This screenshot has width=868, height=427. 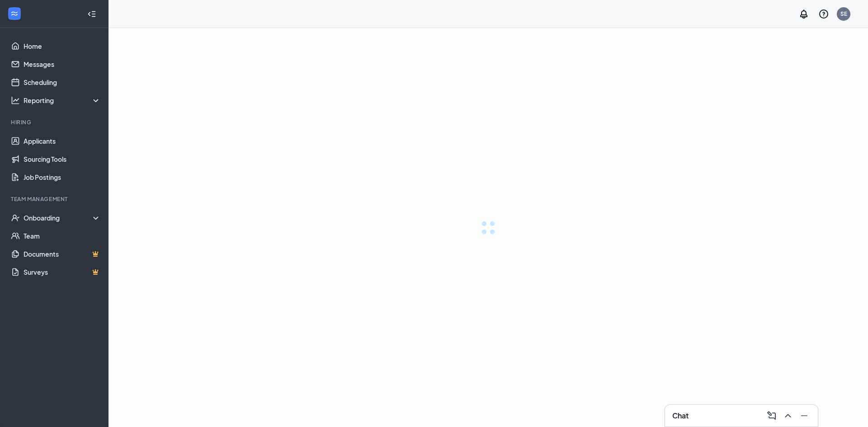 What do you see at coordinates (771, 416) in the screenshot?
I see `button: ComposeMessage` at bounding box center [771, 416].